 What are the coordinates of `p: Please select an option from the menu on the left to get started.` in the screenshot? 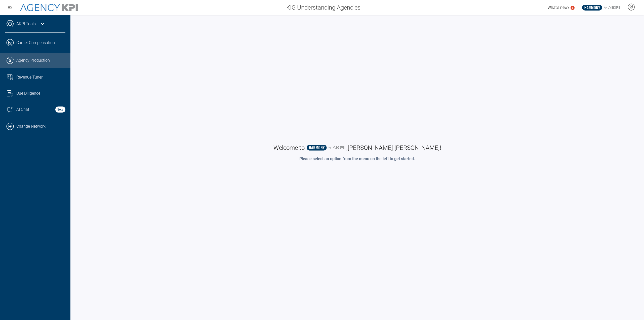 It's located at (357, 159).